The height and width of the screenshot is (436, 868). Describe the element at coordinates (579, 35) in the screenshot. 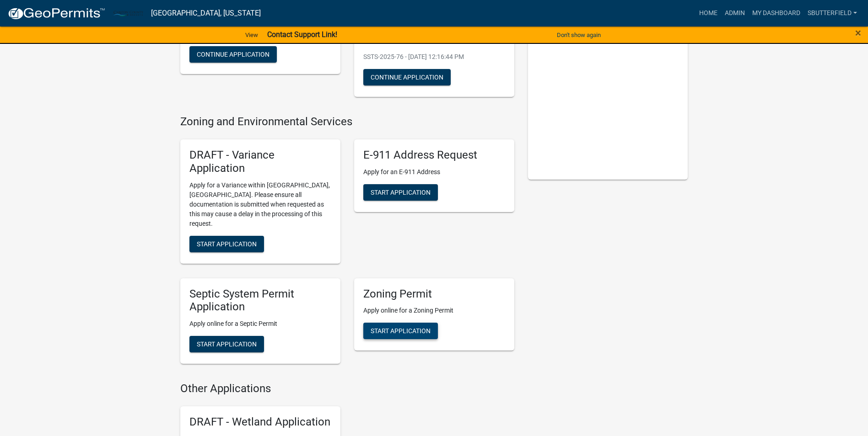

I see `button: Don't show again` at that location.